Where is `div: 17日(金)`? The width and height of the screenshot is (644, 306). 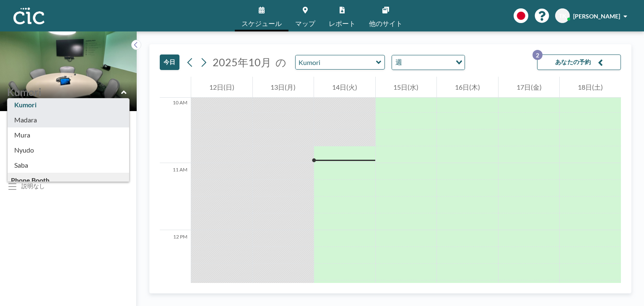 div: 17日(金) is located at coordinates (529, 88).